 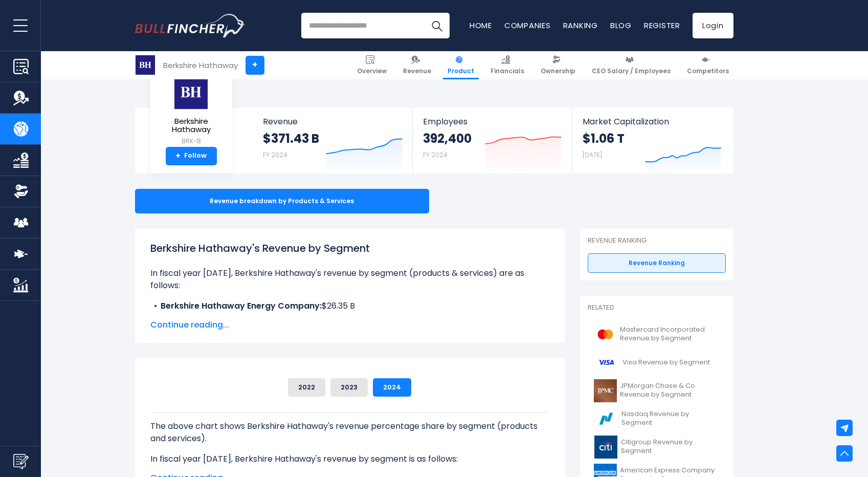 I want to click on p: The above chart shows Berkshire Hathaway's revenue percentage share by segment (products and serv..., so click(x=350, y=432).